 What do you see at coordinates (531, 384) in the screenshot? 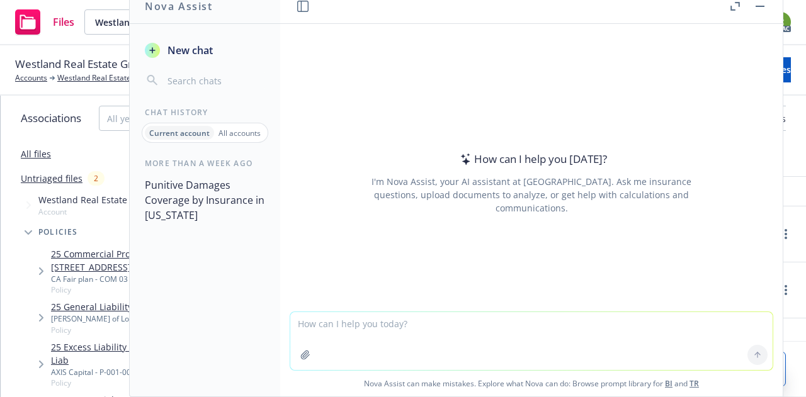
I see `span: Nova Assist can make mistakes. Explore what Nova can do: Browse prompt library for and` at bounding box center [531, 384].